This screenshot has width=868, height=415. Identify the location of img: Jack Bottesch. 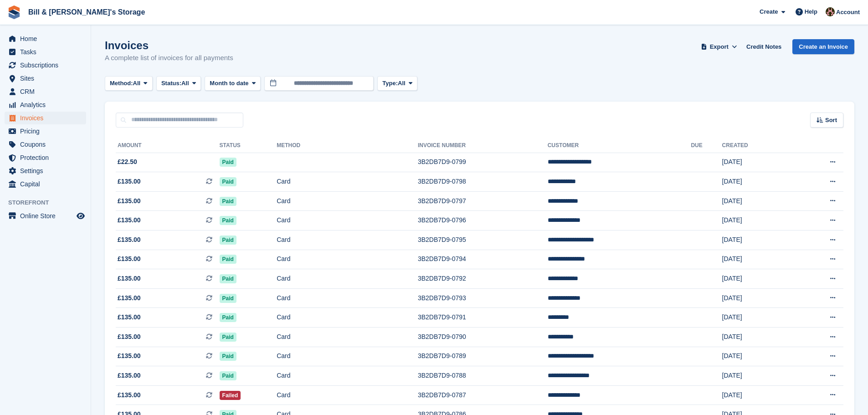
(830, 12).